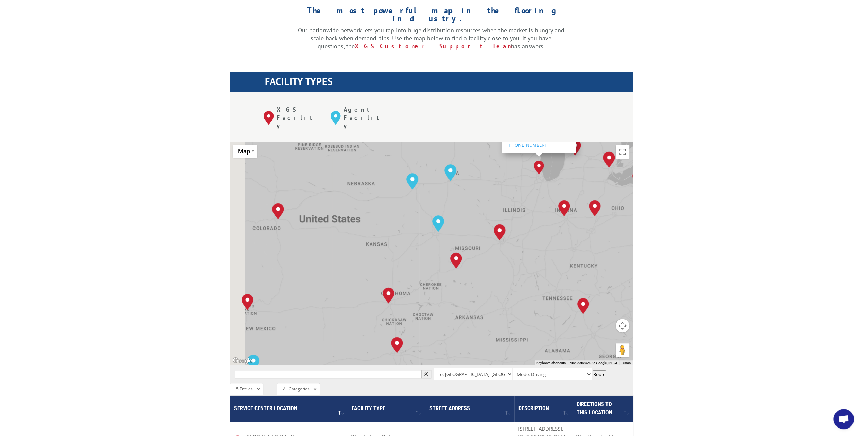 This screenshot has width=862, height=436. What do you see at coordinates (450, 409) in the screenshot?
I see `span: Street Address` at bounding box center [450, 409].